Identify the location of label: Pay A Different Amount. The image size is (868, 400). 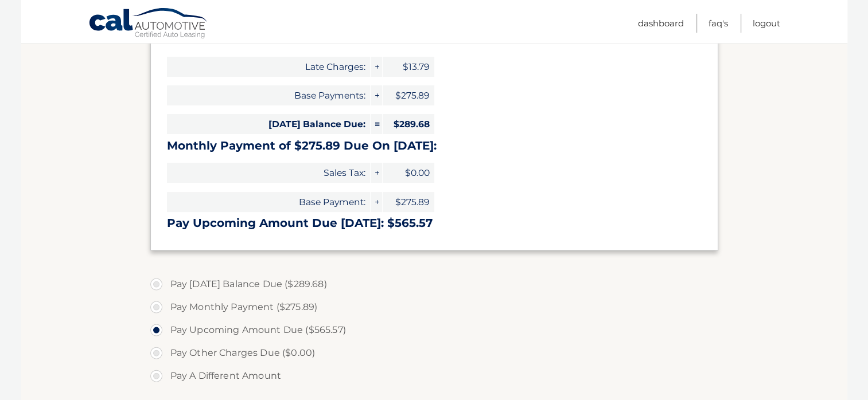
(434, 376).